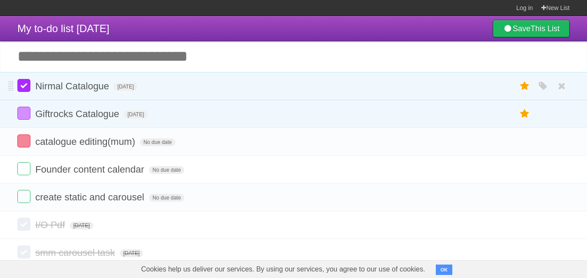  What do you see at coordinates (91, 197) in the screenshot?
I see `span: create static and carousel` at bounding box center [91, 197].